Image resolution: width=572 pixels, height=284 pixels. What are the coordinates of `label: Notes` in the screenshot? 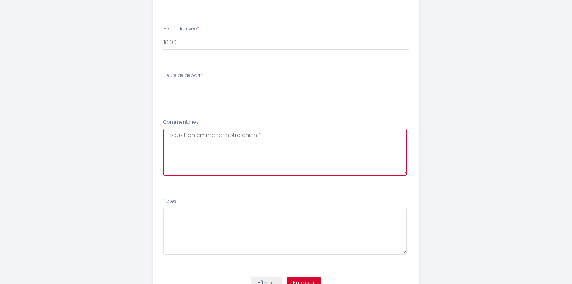 It's located at (170, 201).